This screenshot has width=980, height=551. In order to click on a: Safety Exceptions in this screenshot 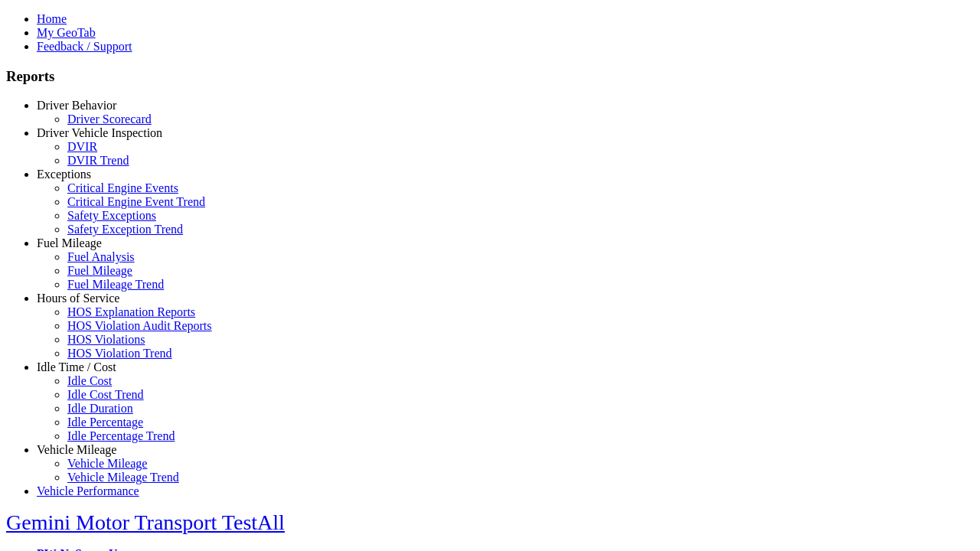, I will do `click(112, 215)`.